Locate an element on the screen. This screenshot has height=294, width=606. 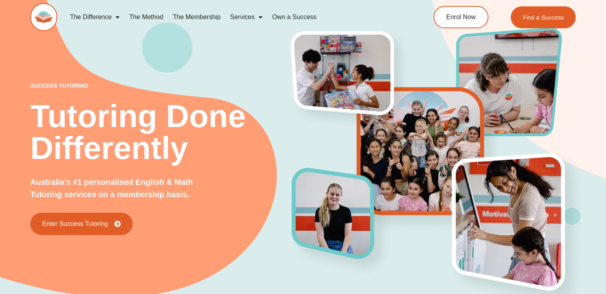
span: Enrol Now is located at coordinates (461, 17).